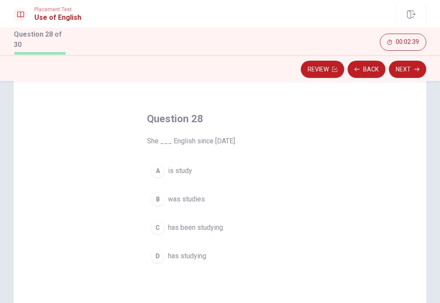  Describe the element at coordinates (187, 199) in the screenshot. I see `span: was studies` at that location.